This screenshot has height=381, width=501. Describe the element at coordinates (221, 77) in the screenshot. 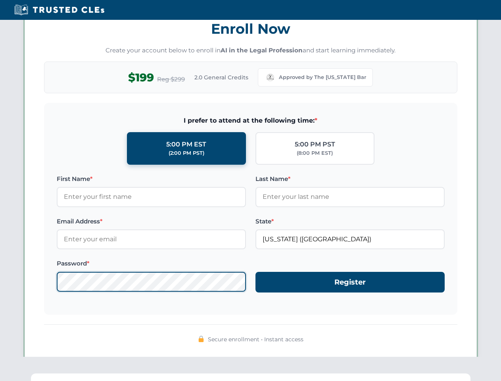

I see `span: 2.0 General Credits` at that location.